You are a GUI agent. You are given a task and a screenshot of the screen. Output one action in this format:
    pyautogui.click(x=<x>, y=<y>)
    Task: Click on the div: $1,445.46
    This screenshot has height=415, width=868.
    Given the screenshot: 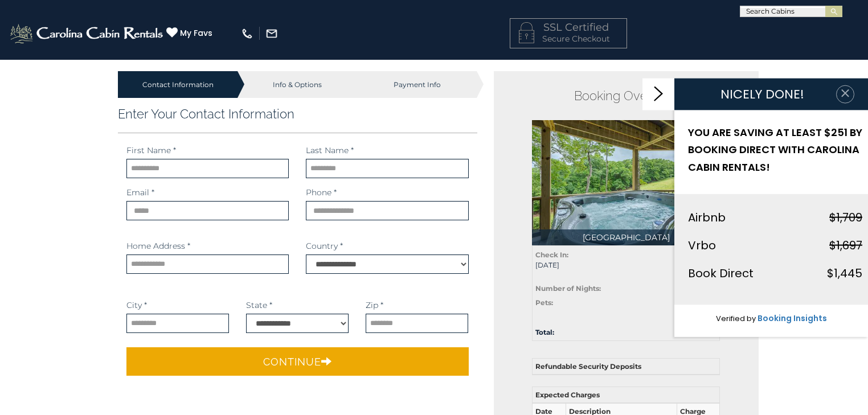 What is the action you would take?
    pyautogui.click(x=675, y=331)
    